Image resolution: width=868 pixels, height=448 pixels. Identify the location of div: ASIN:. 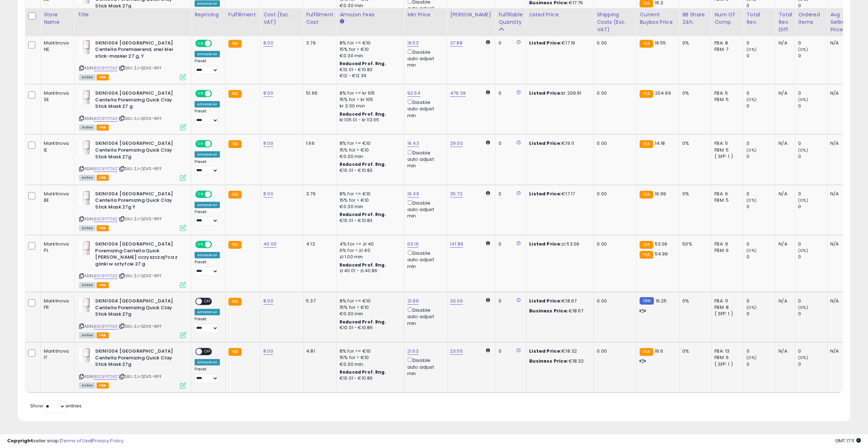
(133, 110).